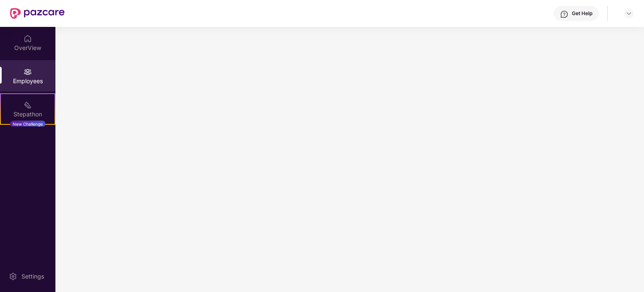 Image resolution: width=644 pixels, height=292 pixels. Describe the element at coordinates (27, 114) in the screenshot. I see `div: Stepathon` at that location.